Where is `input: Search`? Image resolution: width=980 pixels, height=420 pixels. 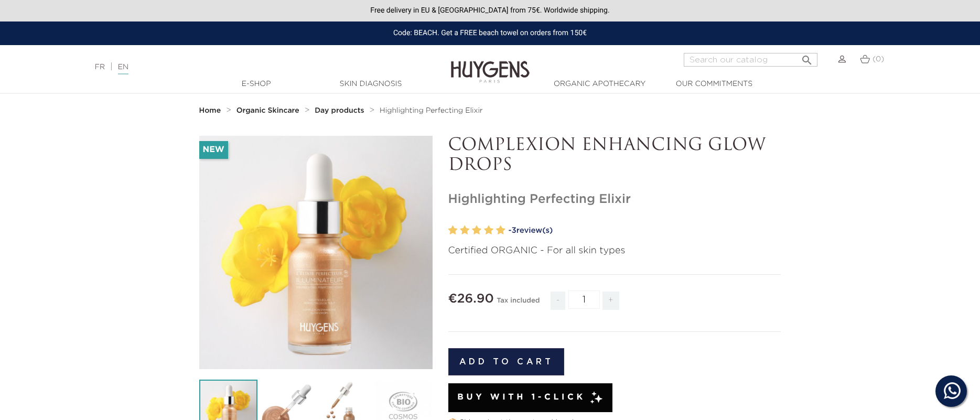
input: Search is located at coordinates (750, 60).